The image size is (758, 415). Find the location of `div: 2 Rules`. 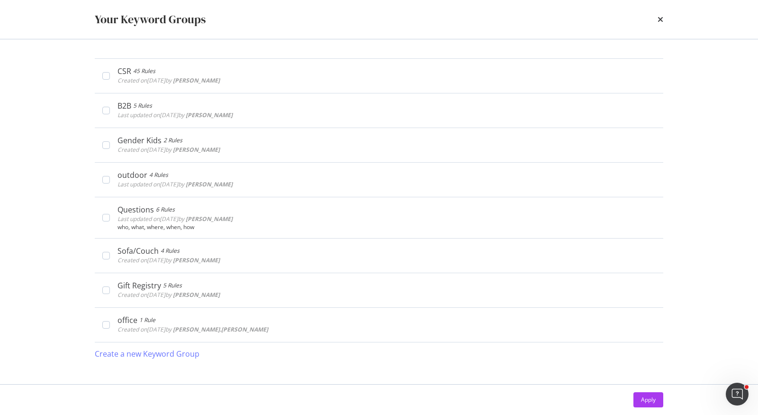

div: 2 Rules is located at coordinates (173, 140).